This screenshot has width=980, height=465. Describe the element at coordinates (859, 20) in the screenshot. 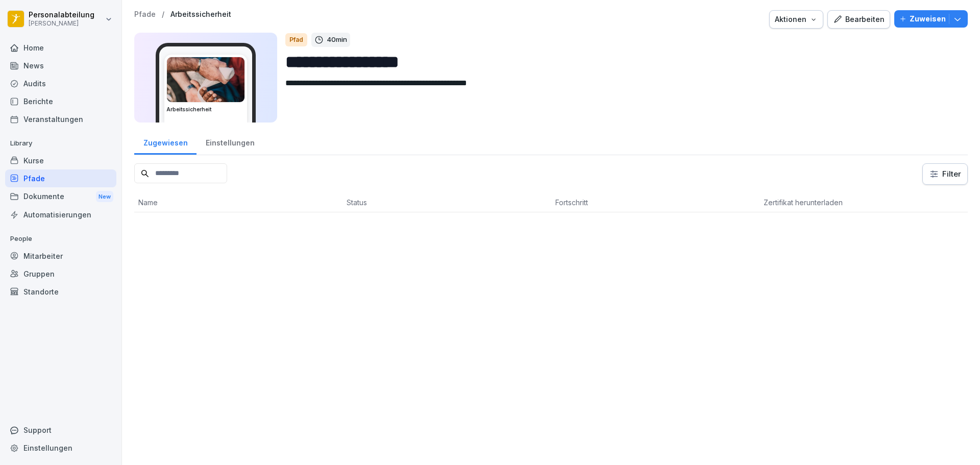

I see `button: Bearbeiten` at that location.